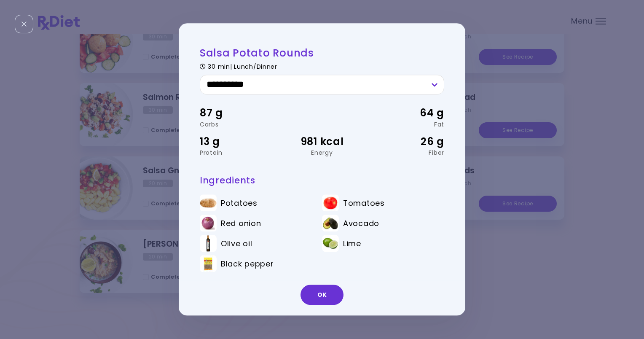 The image size is (644, 339). Describe the element at coordinates (241, 224) in the screenshot. I see `span: Red onion` at that location.